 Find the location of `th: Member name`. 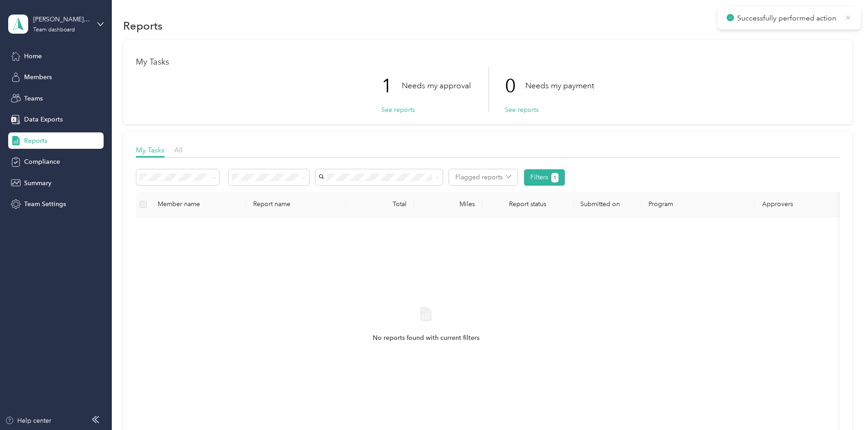

th: Member name is located at coordinates (198, 204).